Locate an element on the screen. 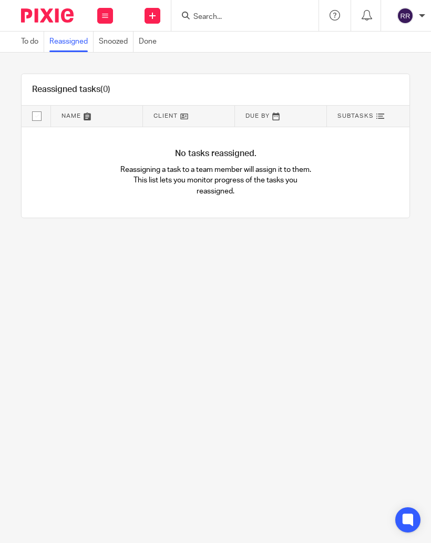  a: Reassigned is located at coordinates (72, 42).